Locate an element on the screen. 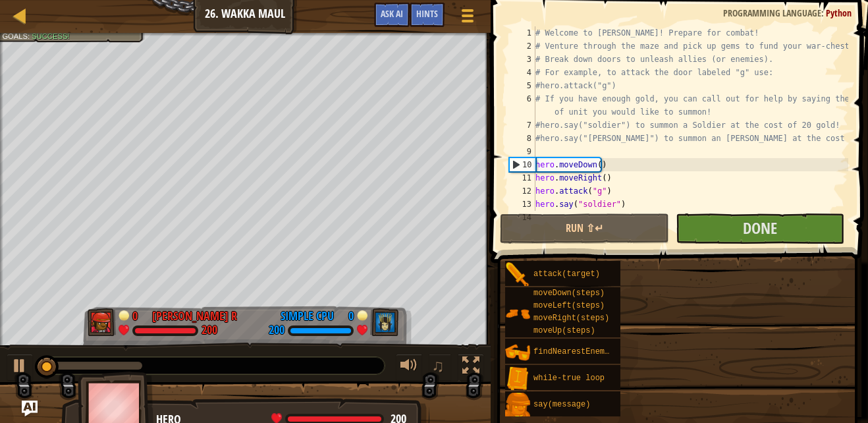 This screenshot has width=868, height=423. span: Python is located at coordinates (838, 13).